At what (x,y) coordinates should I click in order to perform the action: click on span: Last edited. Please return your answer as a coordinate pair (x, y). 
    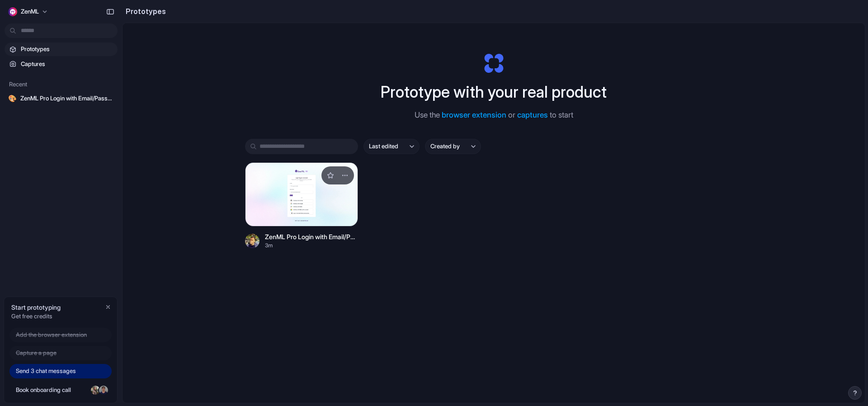
    Looking at the image, I should click on (383, 146).